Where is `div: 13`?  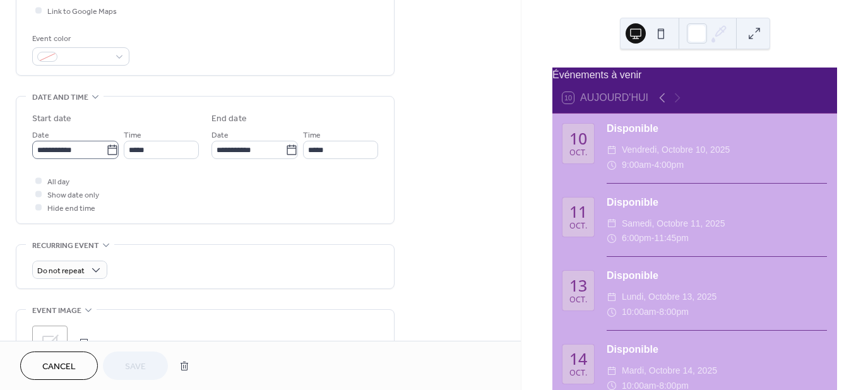 div: 13 is located at coordinates (578, 285).